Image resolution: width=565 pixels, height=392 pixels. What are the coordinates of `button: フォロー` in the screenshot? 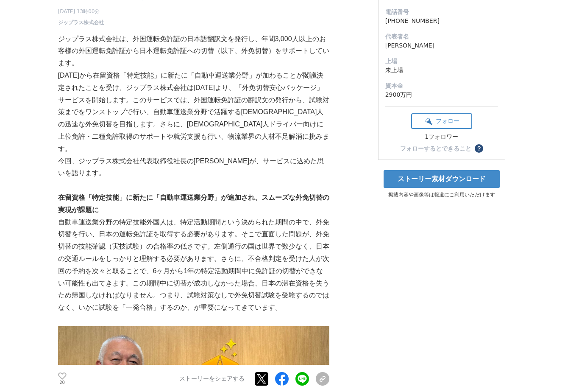 It's located at (442, 121).